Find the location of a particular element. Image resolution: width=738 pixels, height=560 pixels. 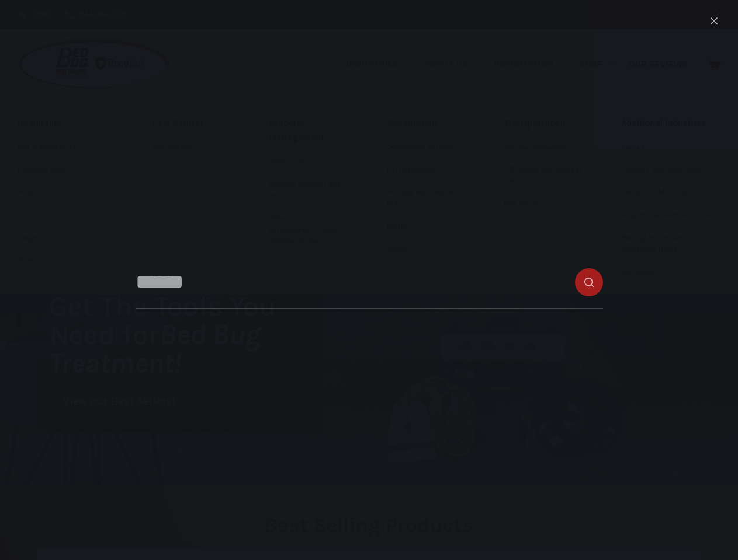

nav: Primary is located at coordinates (518, 64).